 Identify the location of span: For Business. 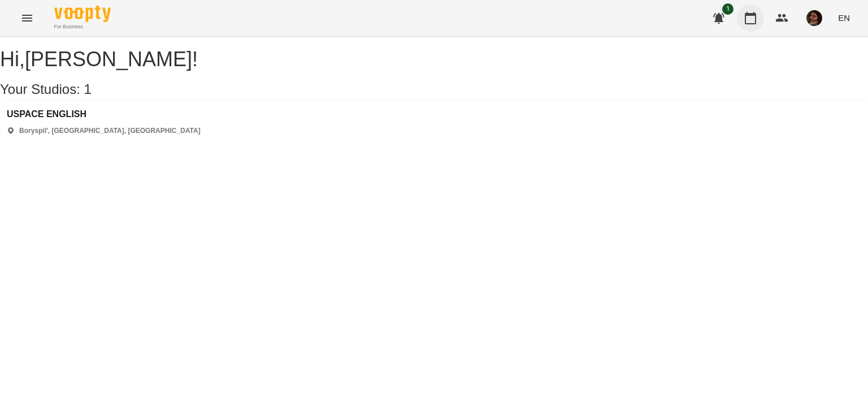
(83, 26).